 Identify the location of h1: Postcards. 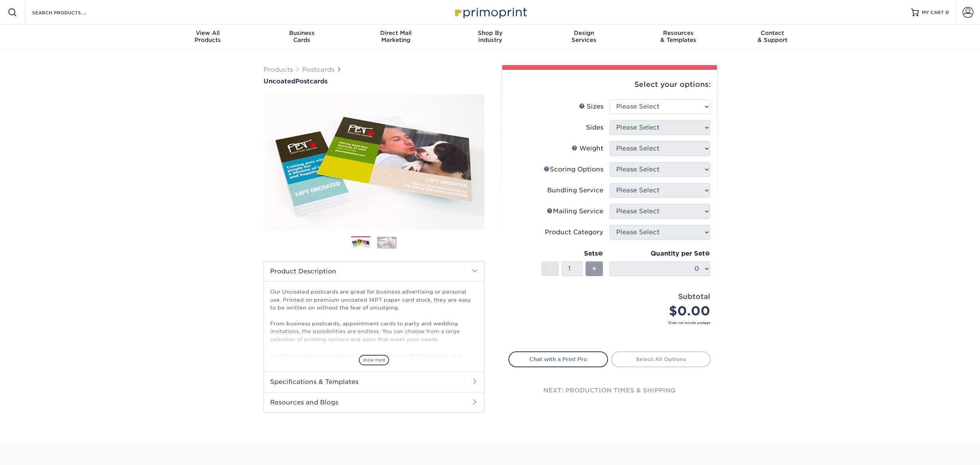
(374, 81).